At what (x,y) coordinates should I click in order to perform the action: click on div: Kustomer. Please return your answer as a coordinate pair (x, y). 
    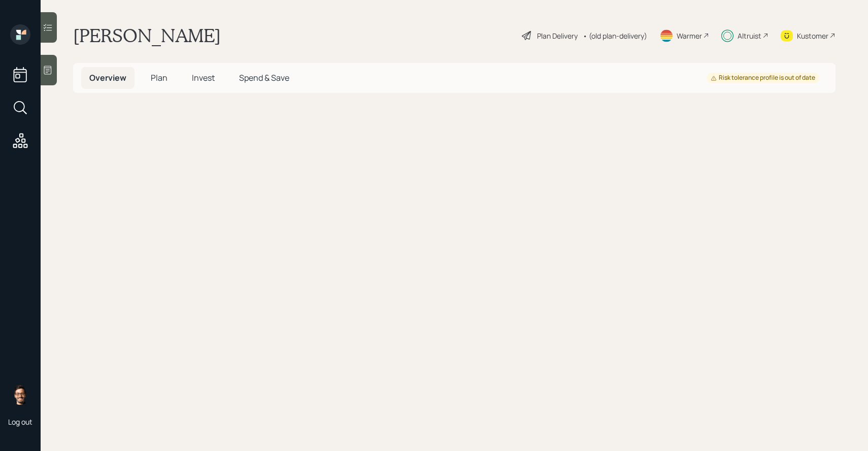
    Looking at the image, I should click on (812, 35).